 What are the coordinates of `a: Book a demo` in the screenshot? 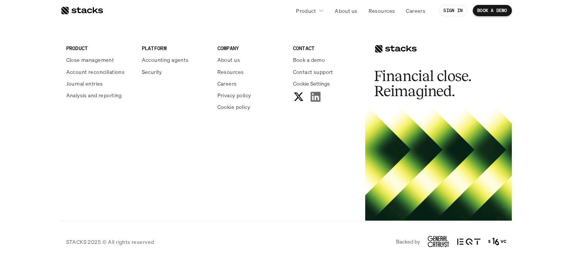 It's located at (326, 59).